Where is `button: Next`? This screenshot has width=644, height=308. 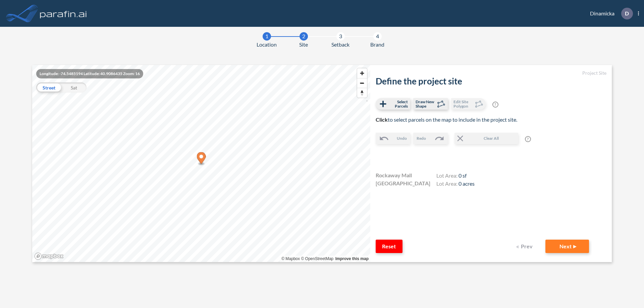 button: Next is located at coordinates (567, 246).